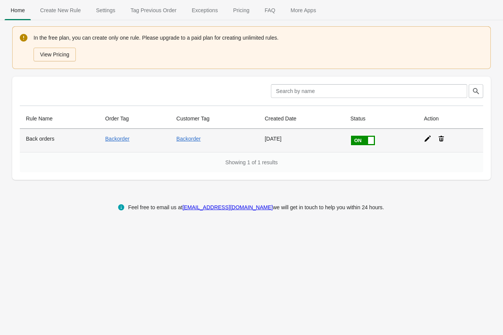 The width and height of the screenshot is (503, 335). Describe the element at coordinates (303, 10) in the screenshot. I see `span: More Apps` at that location.